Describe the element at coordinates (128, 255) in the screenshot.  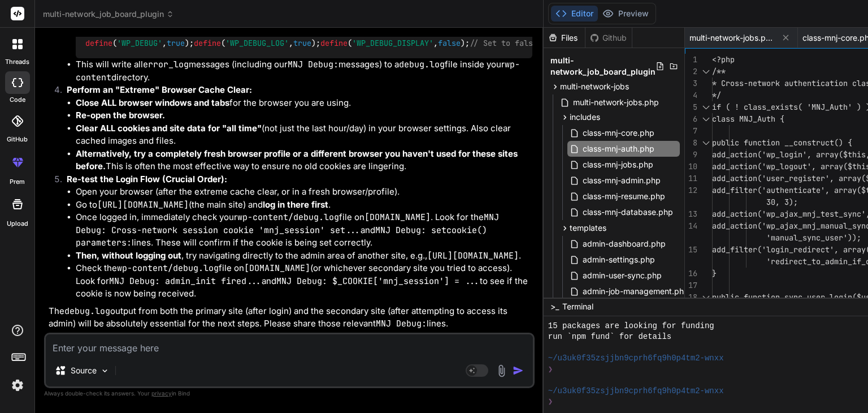
I see `strong: Then, without logging out` at that location.